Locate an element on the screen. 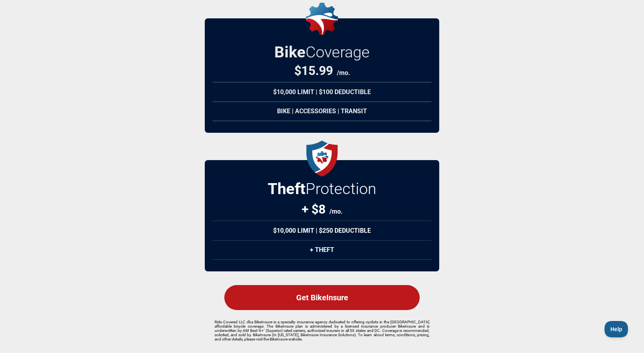 The height and width of the screenshot is (353, 644). div: + Theft is located at coordinates (322, 250).